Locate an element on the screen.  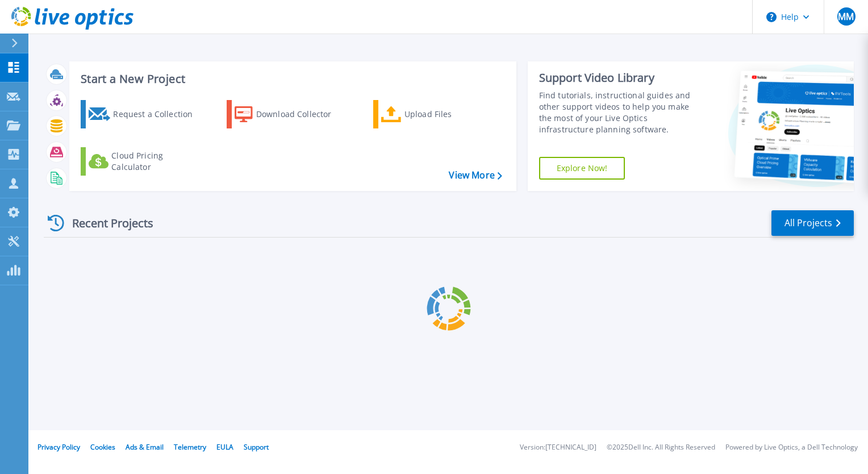
li: Powered by Live Optics, a Dell Technology is located at coordinates (792, 447).